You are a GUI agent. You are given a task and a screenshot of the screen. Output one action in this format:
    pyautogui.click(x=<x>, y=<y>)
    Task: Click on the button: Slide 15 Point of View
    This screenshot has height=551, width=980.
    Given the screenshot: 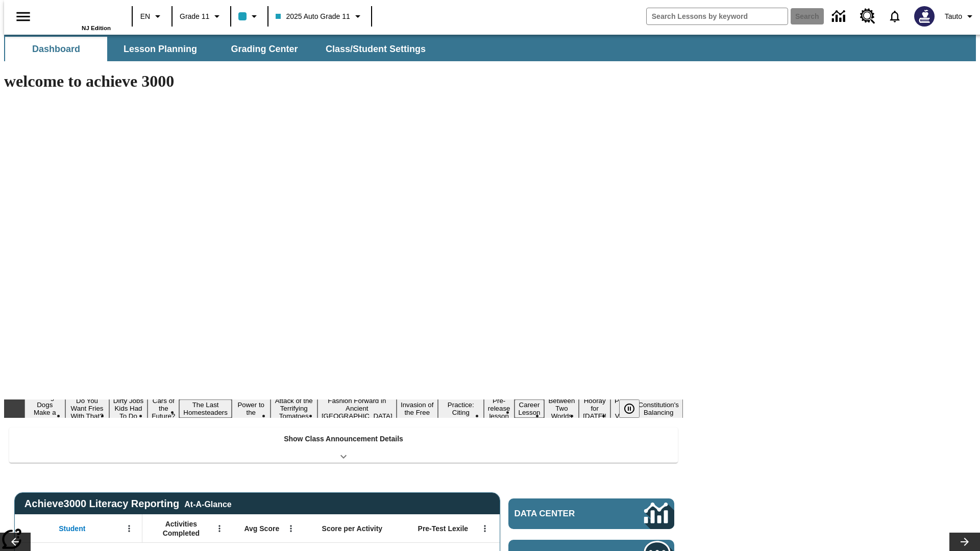 What is the action you would take?
    pyautogui.click(x=622, y=408)
    